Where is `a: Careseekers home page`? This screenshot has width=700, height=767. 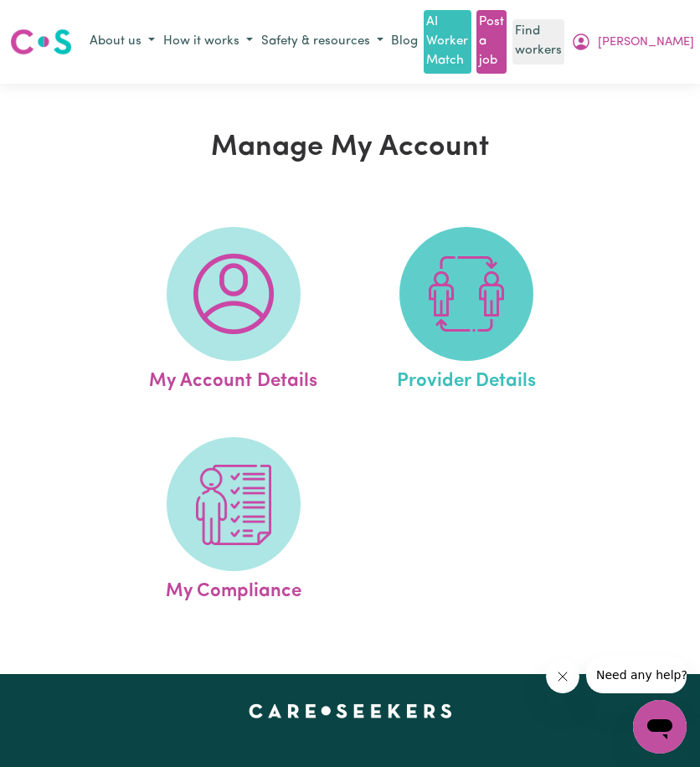
a: Careseekers home page is located at coordinates (350, 711).